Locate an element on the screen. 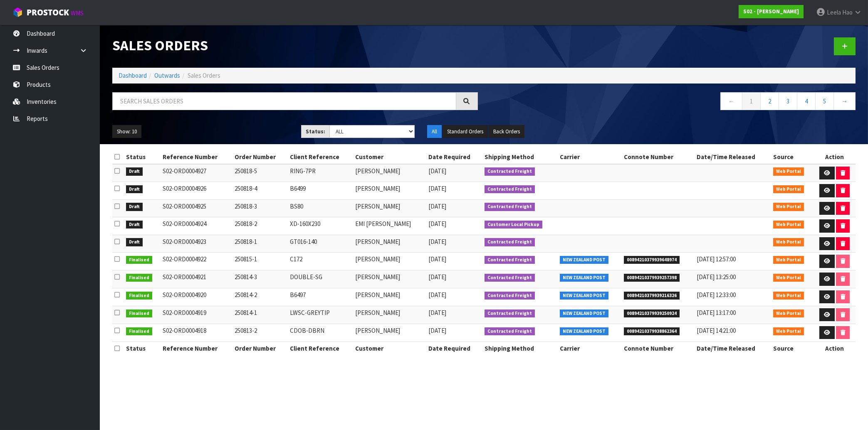  th: Source is located at coordinates (792, 157).